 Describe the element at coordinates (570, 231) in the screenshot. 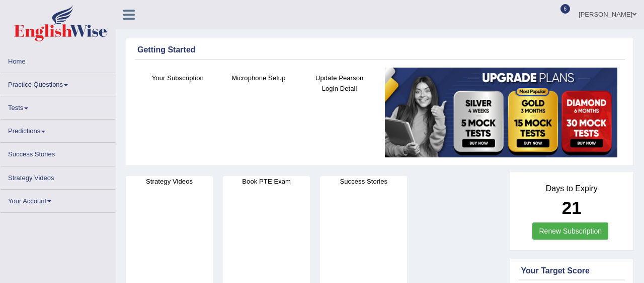

I see `a: Renew Subscription` at that location.